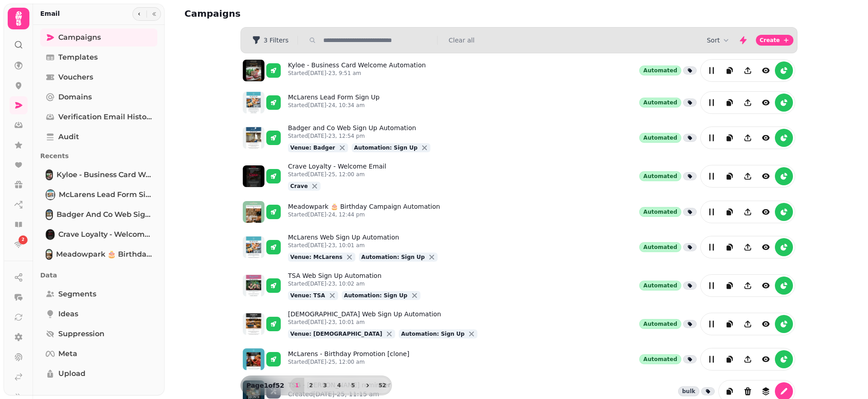  Describe the element at coordinates (82, 334) in the screenshot. I see `span: Suppression` at that location.